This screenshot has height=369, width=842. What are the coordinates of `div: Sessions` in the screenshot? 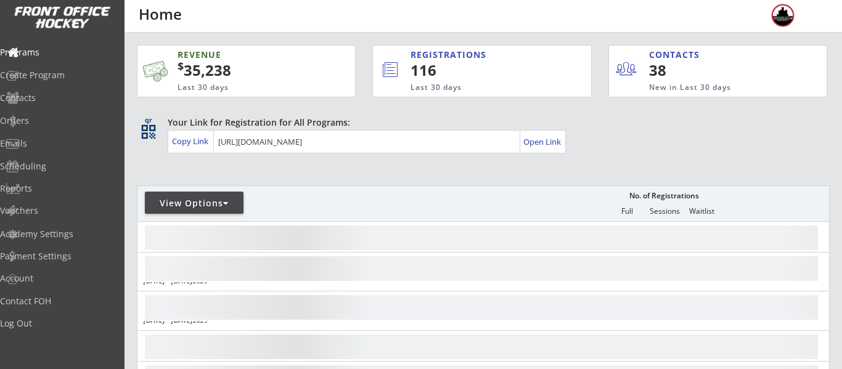 It's located at (665, 211).